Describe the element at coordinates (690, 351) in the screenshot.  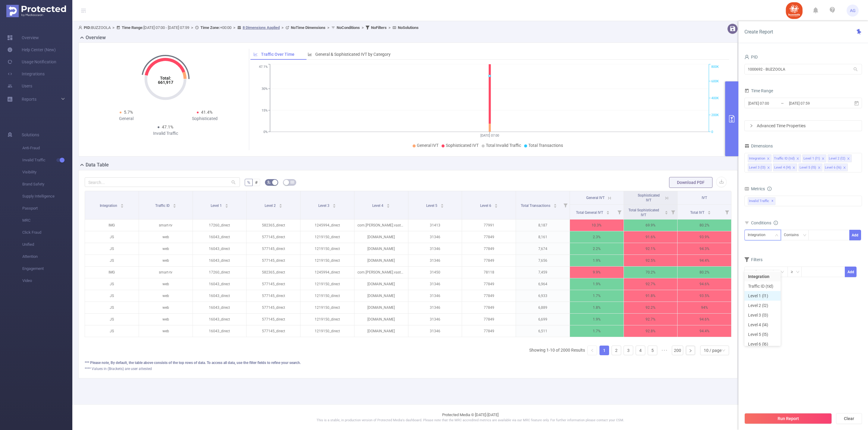
I see `i: icon: right` at that location.